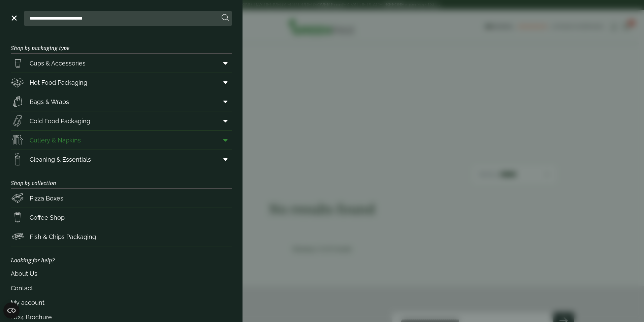 This screenshot has height=322, width=644. I want to click on a: Contact, so click(122, 288).